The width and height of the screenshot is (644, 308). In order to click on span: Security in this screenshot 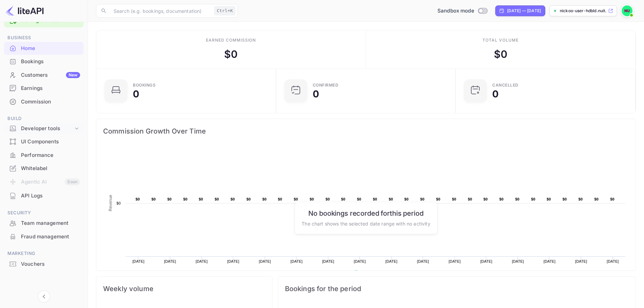, I will do `click(44, 213)`.